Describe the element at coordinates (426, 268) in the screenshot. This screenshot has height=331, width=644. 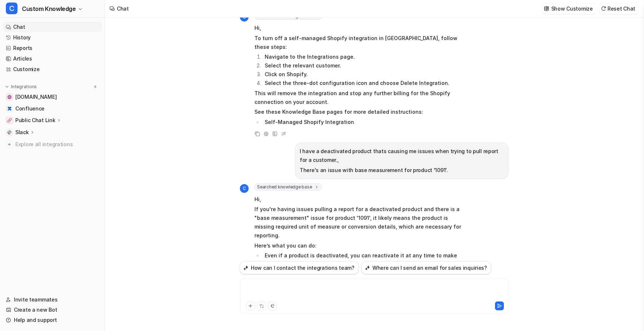
I see `button: Where can I send an email for sales inquiries?` at that location.